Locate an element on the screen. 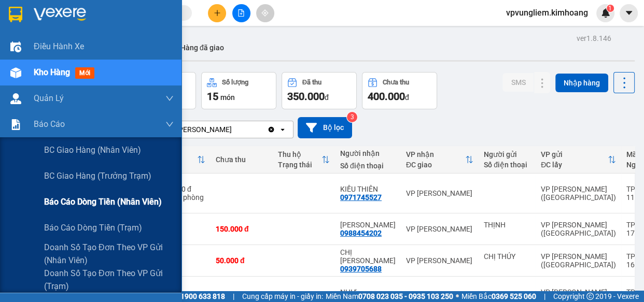 The width and height of the screenshot is (644, 302). button: Hàng đã giao is located at coordinates (203, 48).